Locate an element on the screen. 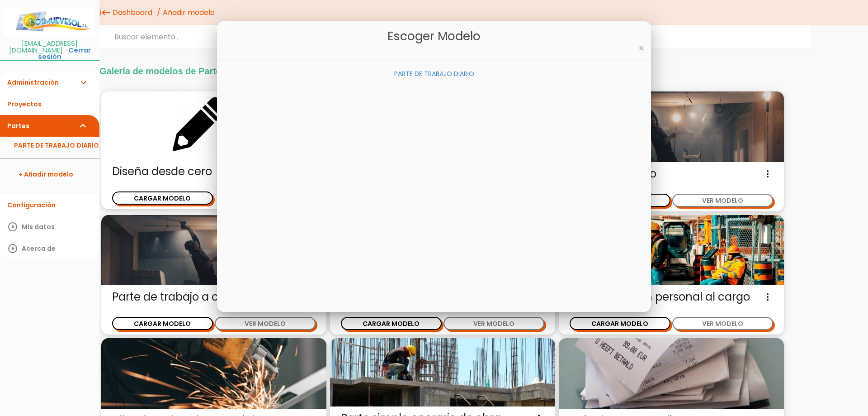  a: PARTE DE TRABAJO DIARIO is located at coordinates (434, 74).